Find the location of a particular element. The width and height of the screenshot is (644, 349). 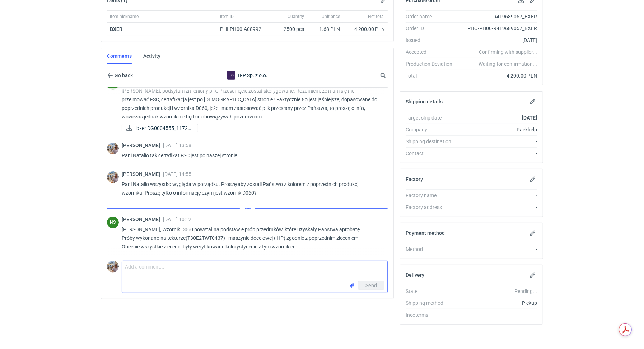

button: Go back is located at coordinates (120, 75).